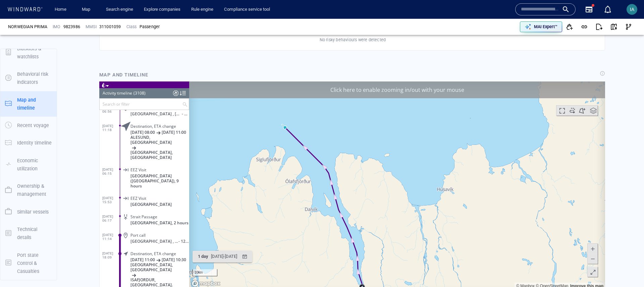  What do you see at coordinates (29, 212) in the screenshot?
I see `button: Similar vessels` at bounding box center [29, 212].